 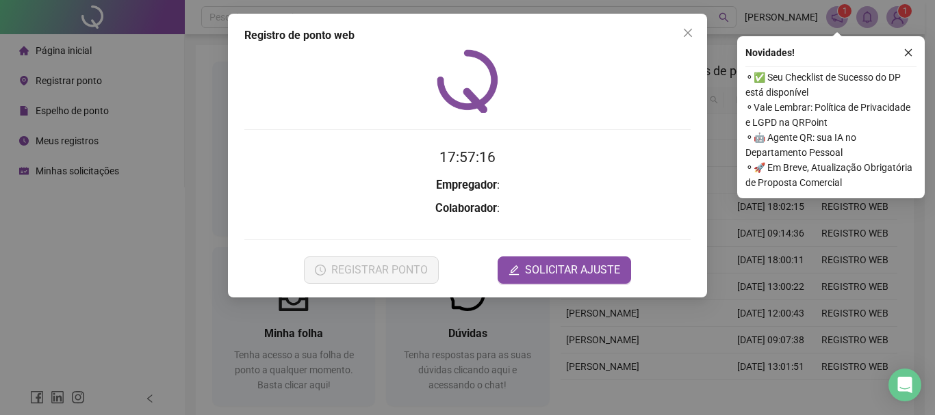 What do you see at coordinates (688, 33) in the screenshot?
I see `button: Close` at bounding box center [688, 33].